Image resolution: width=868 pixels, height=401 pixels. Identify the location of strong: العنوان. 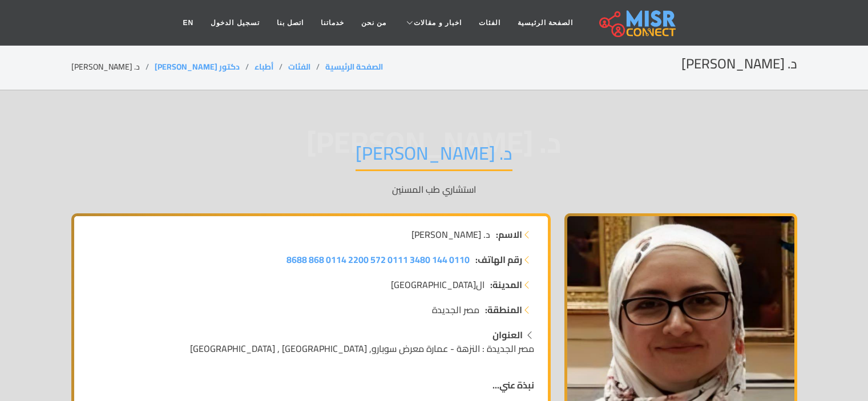
(508, 335).